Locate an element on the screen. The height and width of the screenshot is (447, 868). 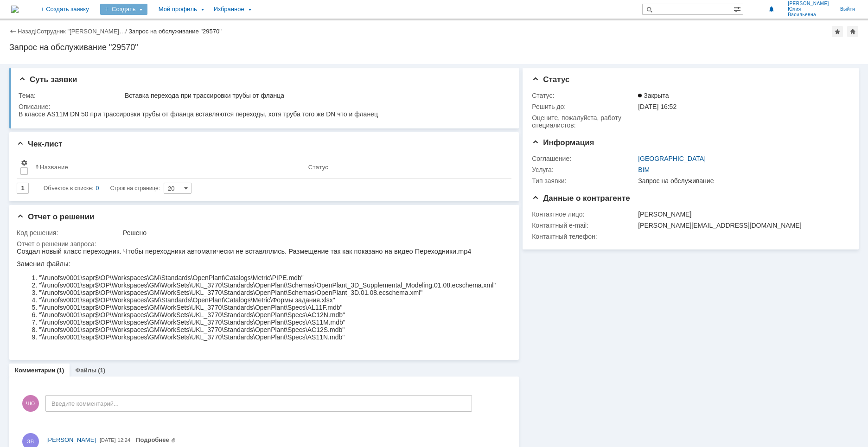
span: Объектов в списке: is located at coordinates (68, 188).